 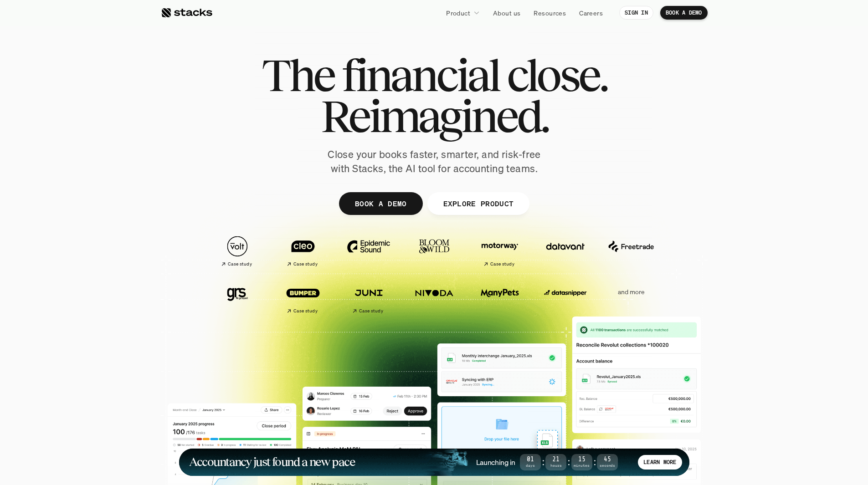 What do you see at coordinates (636, 13) in the screenshot?
I see `p: SIGN IN` at bounding box center [636, 13].